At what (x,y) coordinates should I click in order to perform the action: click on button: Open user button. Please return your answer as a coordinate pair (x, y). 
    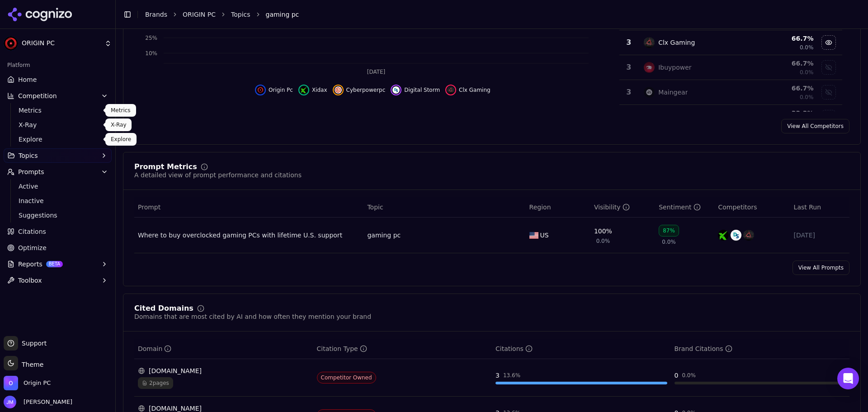
    Looking at the image, I should click on (38, 402).